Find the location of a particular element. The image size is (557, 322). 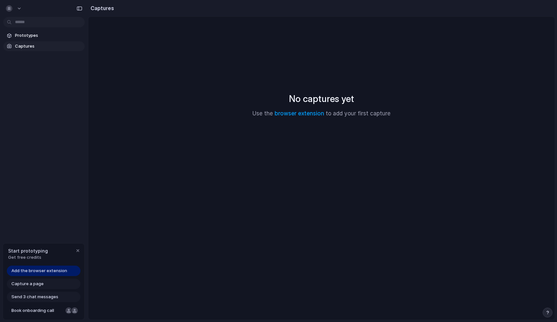

span: Capture a page is located at coordinates (27, 284).